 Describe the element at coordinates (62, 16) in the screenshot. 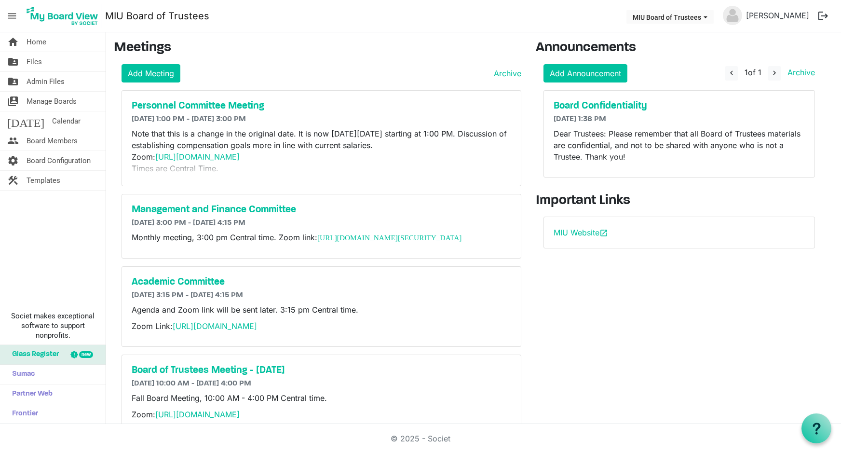

I see `img: My Board View Logo` at that location.